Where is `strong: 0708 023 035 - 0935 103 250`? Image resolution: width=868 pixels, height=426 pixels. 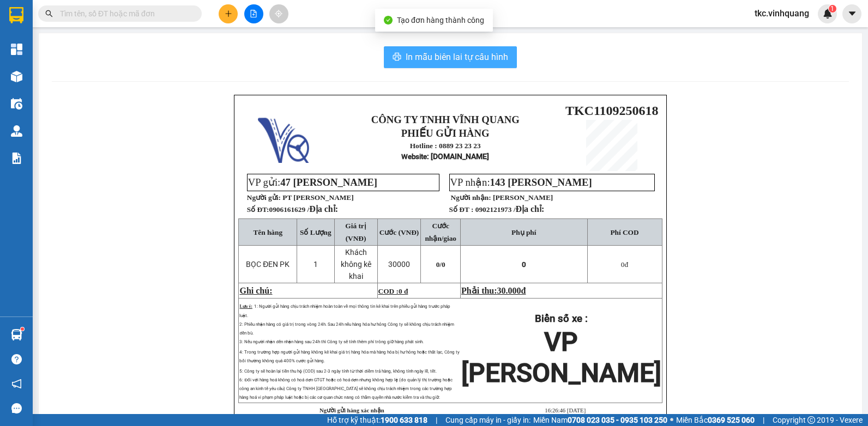 strong: 0708 023 035 - 0935 103 250 is located at coordinates (617, 420).